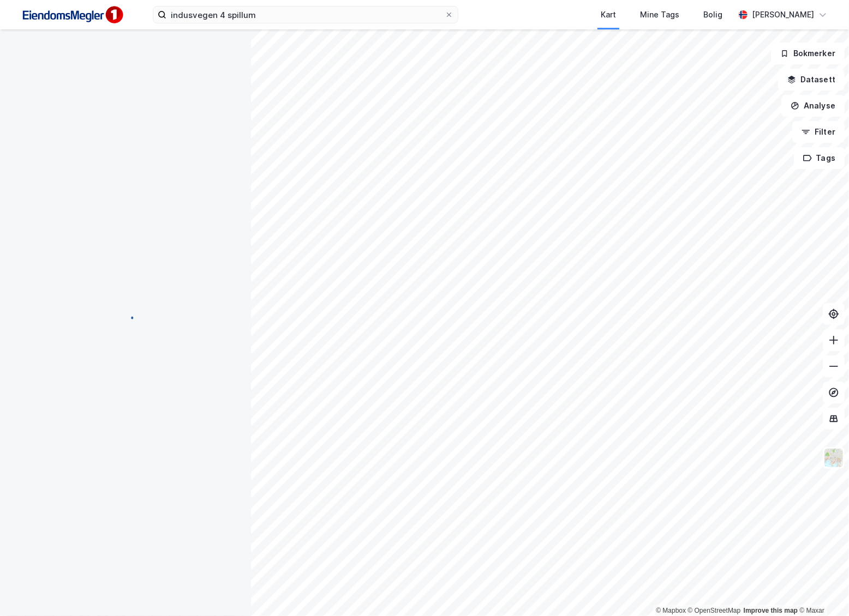  What do you see at coordinates (813, 106) in the screenshot?
I see `button: Analyse` at bounding box center [813, 106].